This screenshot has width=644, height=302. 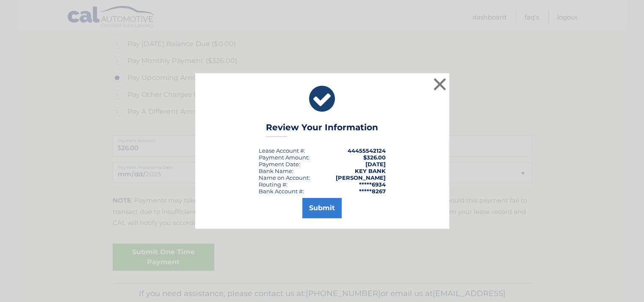 What do you see at coordinates (284, 157) in the screenshot?
I see `div: Payment Amount:` at bounding box center [284, 157].